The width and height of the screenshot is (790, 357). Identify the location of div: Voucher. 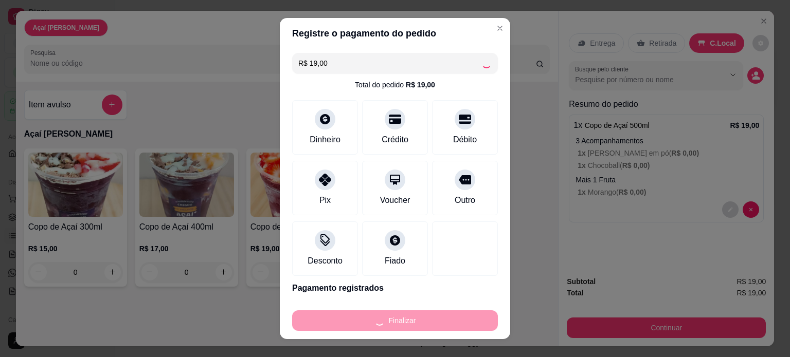
(395, 201).